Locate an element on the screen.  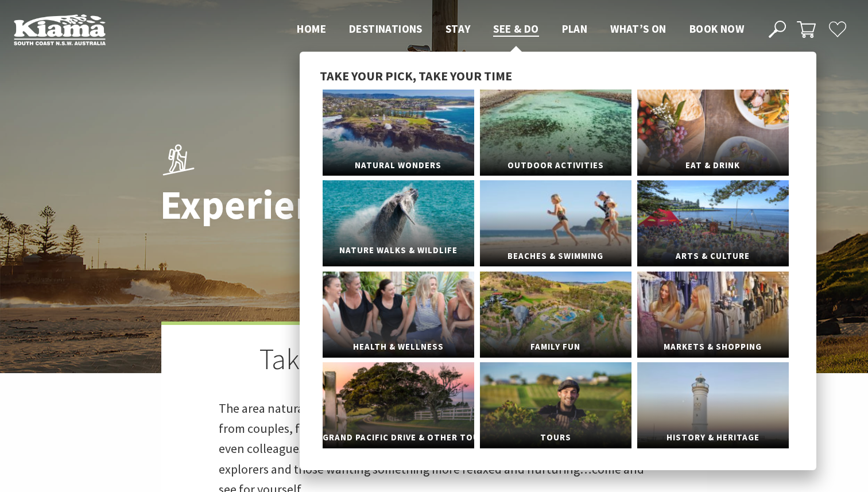
span: What’s On is located at coordinates (638, 29).